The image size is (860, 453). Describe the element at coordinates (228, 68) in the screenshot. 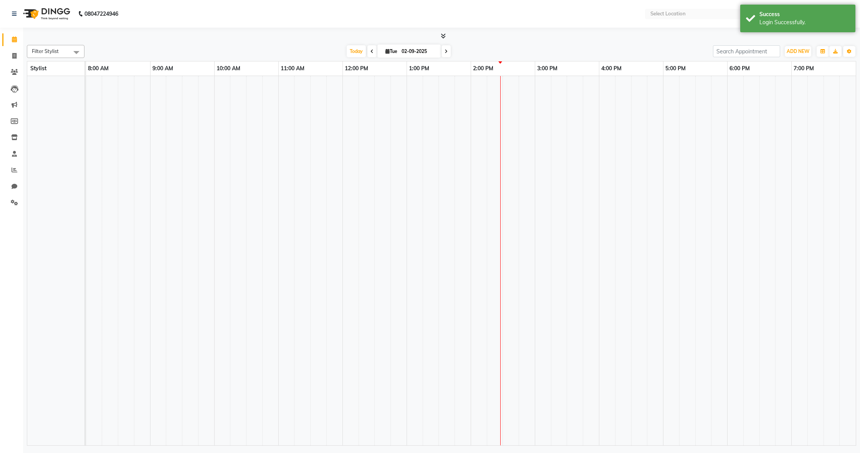

I see `a: 10:00 AM` at that location.